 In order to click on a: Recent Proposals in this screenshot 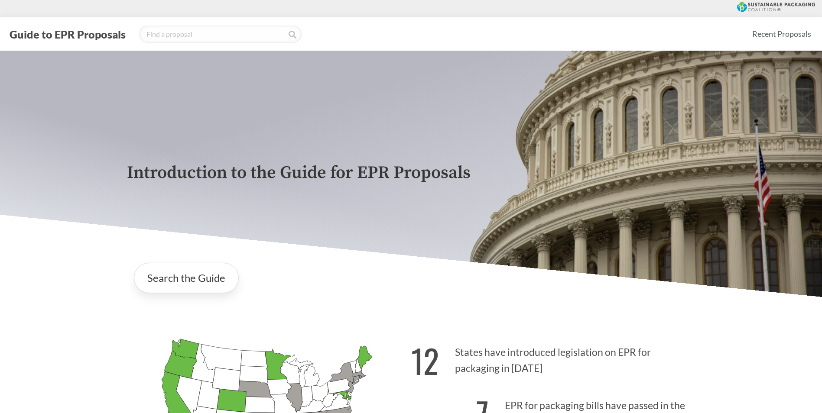, I will do `click(782, 34)`.